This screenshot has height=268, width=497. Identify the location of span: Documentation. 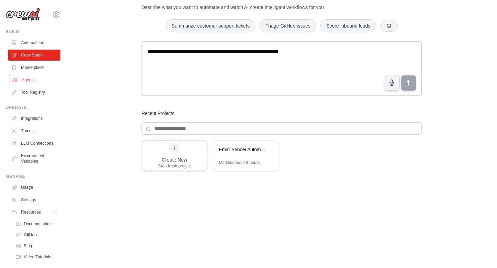
(38, 224).